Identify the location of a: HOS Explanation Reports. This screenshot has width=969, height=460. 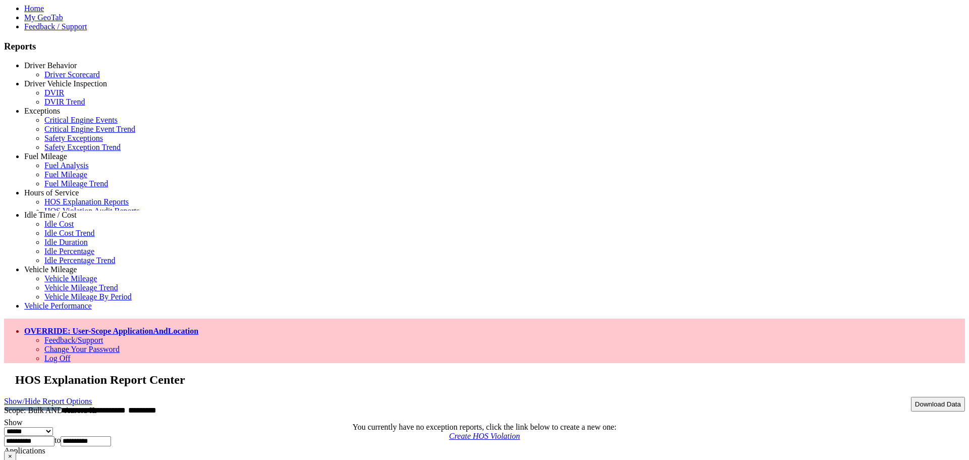
(86, 201).